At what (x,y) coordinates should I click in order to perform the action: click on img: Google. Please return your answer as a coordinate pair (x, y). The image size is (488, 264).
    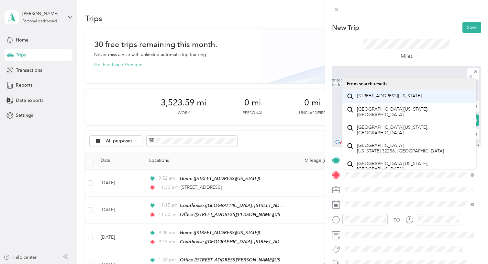
    Looking at the image, I should click on (345, 143).